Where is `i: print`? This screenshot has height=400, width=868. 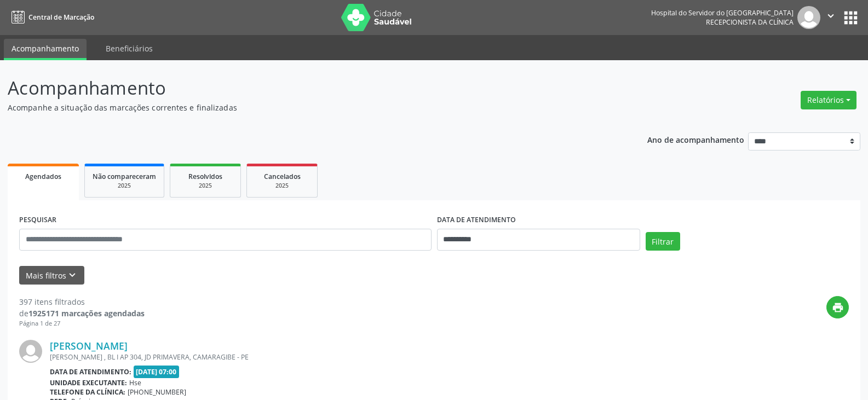 i: print is located at coordinates (838, 308).